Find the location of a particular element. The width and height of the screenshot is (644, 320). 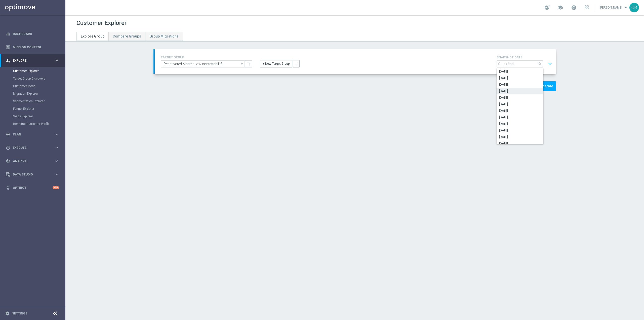

i: track_changes is located at coordinates (8, 161).